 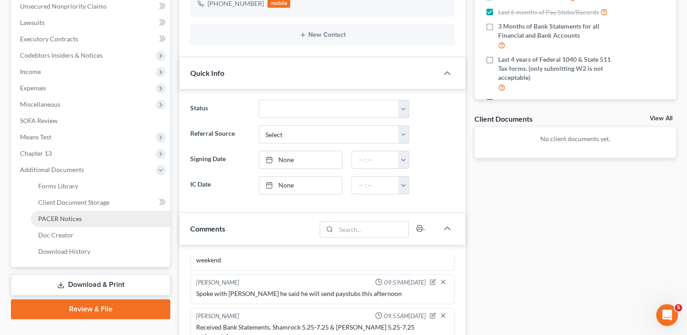 What do you see at coordinates (100, 235) in the screenshot?
I see `a: Doc Creator` at bounding box center [100, 235].